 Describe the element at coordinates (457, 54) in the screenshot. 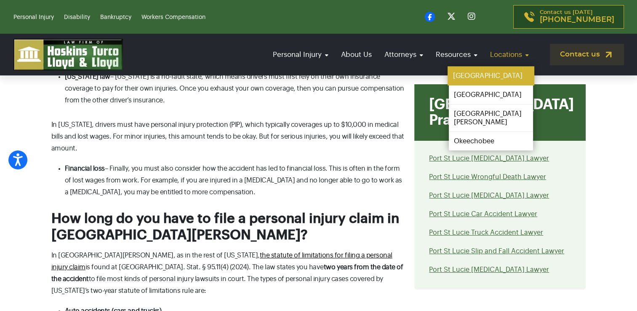

I see `a: Resources` at that location.